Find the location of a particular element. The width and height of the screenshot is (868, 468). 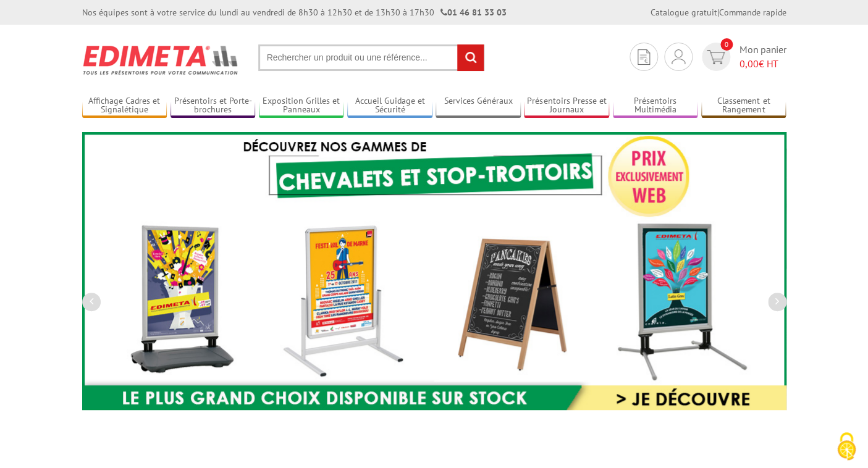

a: Exposition Grilles et Panneaux is located at coordinates (302, 105).